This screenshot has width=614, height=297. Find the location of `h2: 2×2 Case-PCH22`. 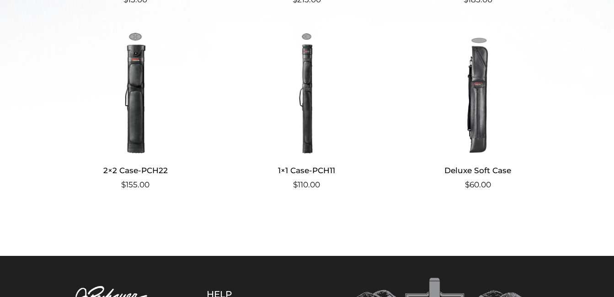

h2: 2×2 Case-PCH22 is located at coordinates (135, 170).